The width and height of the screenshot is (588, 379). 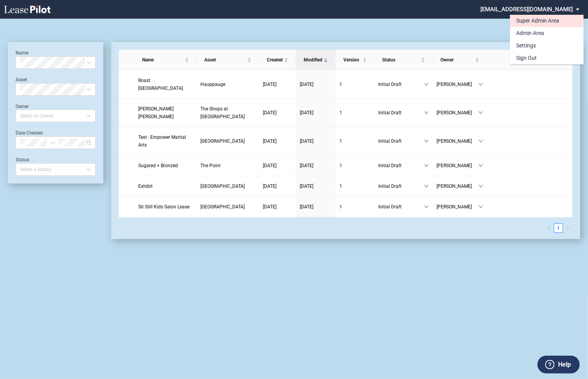 What do you see at coordinates (530, 34) in the screenshot?
I see `div: Admin Area` at bounding box center [530, 34].